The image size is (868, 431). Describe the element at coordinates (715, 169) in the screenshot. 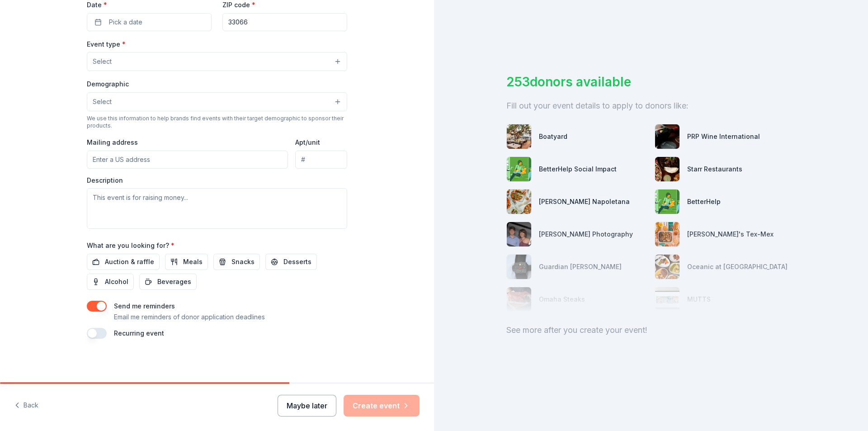

I see `div: Starr Restaurants` at that location.